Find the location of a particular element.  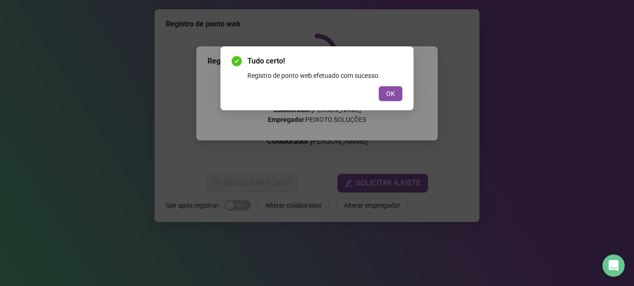

span: OK is located at coordinates (390, 94).